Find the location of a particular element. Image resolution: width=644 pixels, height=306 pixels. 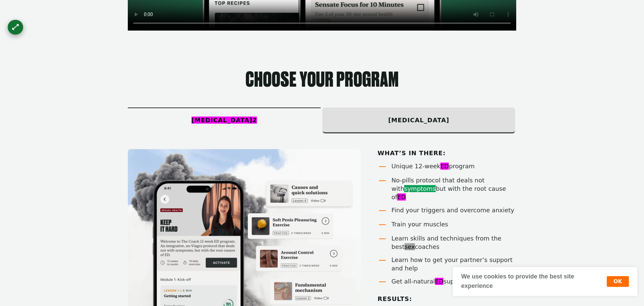

div: Learn how to get your partner’s support and help is located at coordinates (454, 264).